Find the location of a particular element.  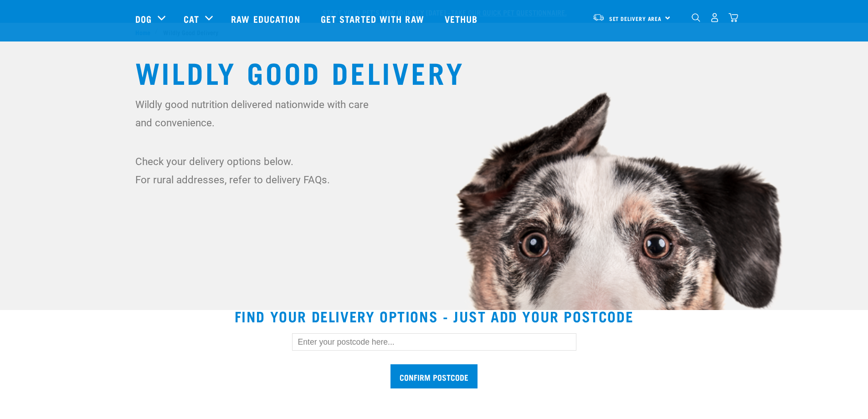

a: Cat is located at coordinates (191, 19).